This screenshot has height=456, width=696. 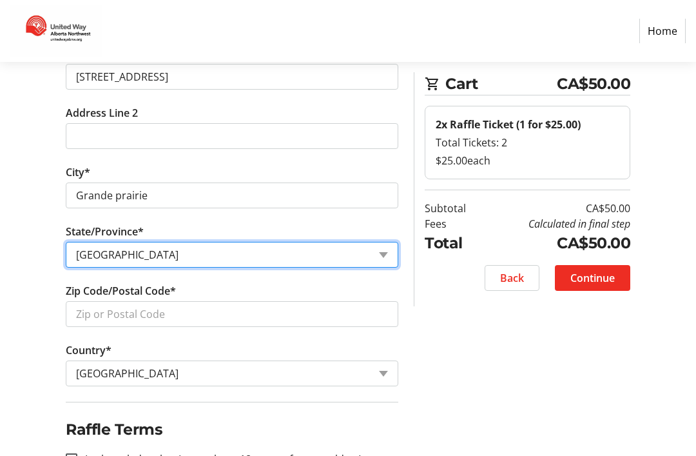 I want to click on td: Total, so click(x=455, y=242).